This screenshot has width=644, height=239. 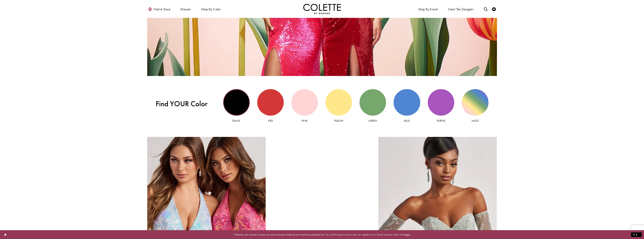 What do you see at coordinates (373, 106) in the screenshot?
I see `a: Green view Green` at bounding box center [373, 106].